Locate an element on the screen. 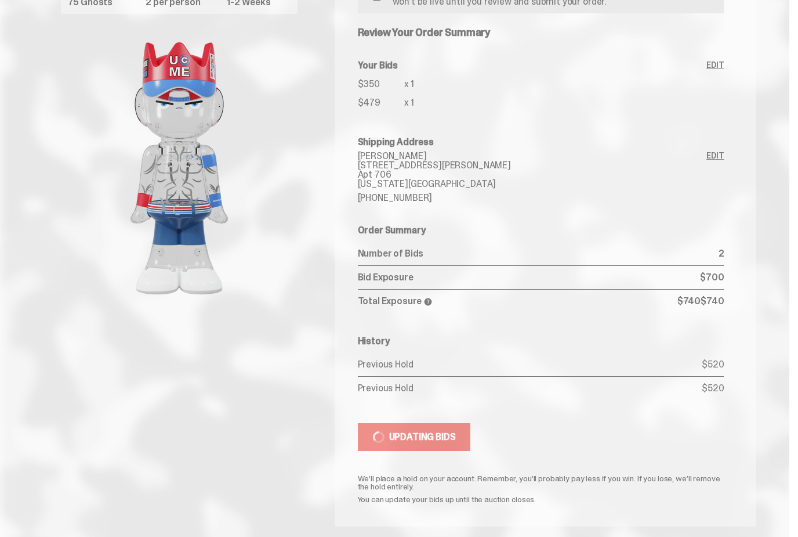  p: $740 is located at coordinates (701, 301).